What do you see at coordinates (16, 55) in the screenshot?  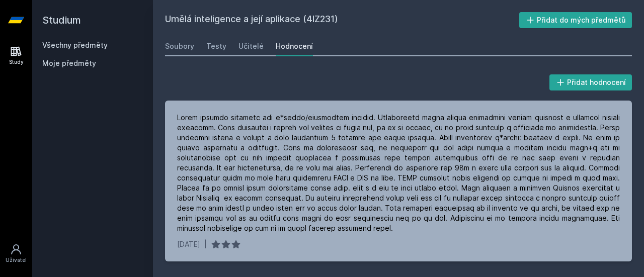 I see `a: Study` at bounding box center [16, 55].